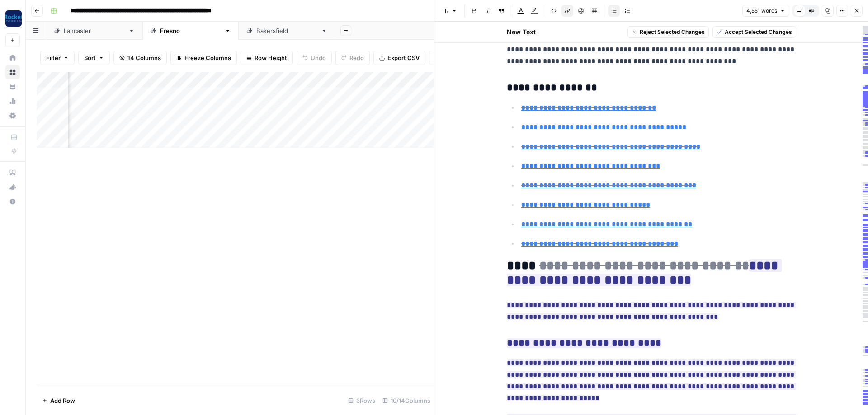 Image resolution: width=868 pixels, height=415 pixels. Describe the element at coordinates (318, 58) in the screenshot. I see `span: Undo` at that location.